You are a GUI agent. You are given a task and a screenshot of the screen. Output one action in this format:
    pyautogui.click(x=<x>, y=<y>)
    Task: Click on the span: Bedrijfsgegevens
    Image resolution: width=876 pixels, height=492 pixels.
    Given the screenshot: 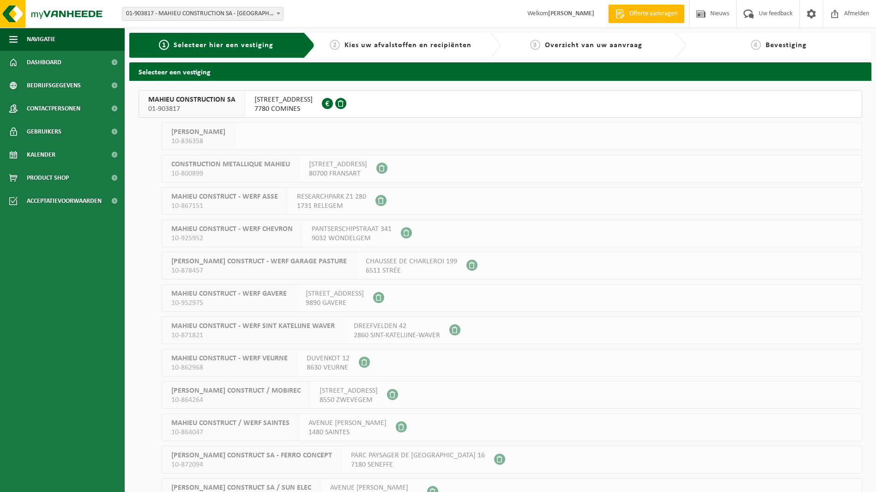 What is the action you would take?
    pyautogui.click(x=54, y=85)
    